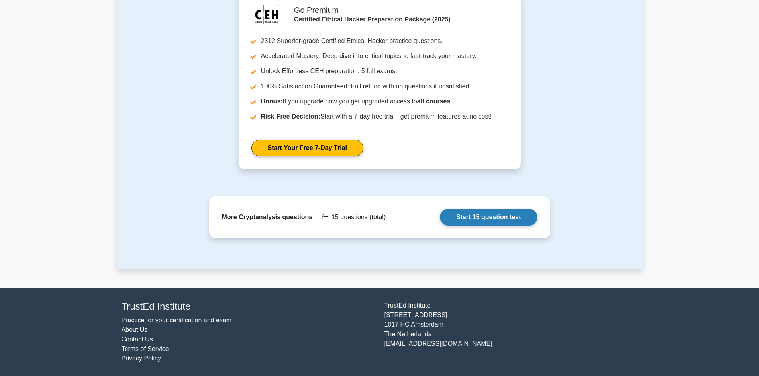 The image size is (759, 376). Describe the element at coordinates (176, 320) in the screenshot. I see `a: Practice for your certification and exam` at that location.